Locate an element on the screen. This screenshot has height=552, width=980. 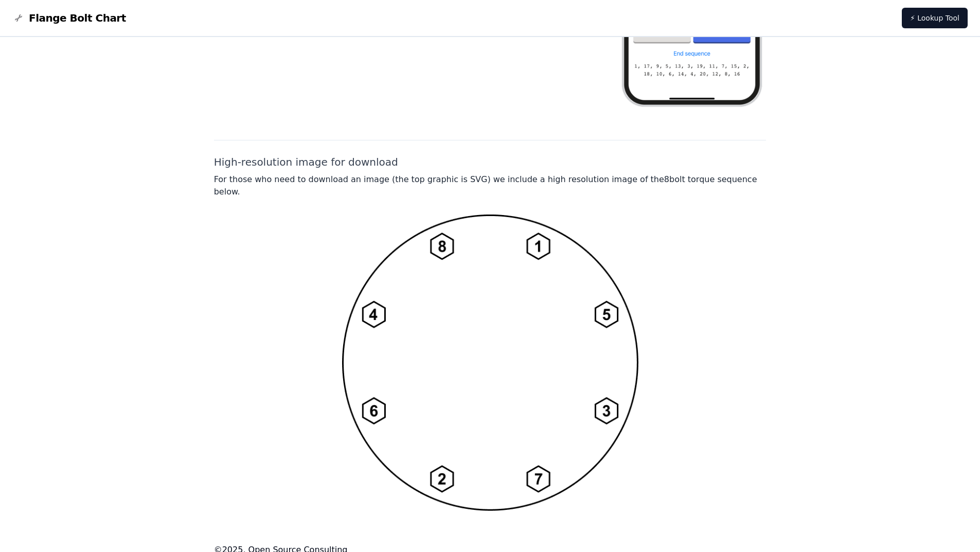
h2: High-resolution image for download is located at coordinates (490, 162).